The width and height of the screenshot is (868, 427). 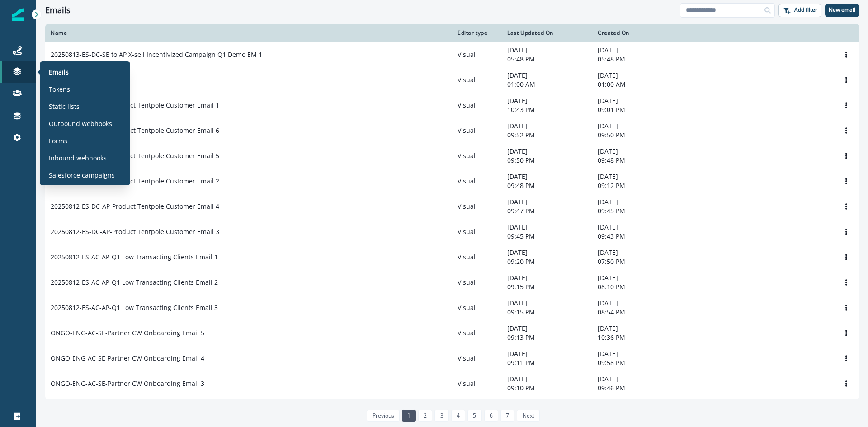 What do you see at coordinates (135, 282) in the screenshot?
I see `p: 20250812-ES-AC-AP-Q1 Low Transacting Clients Email 2` at bounding box center [135, 282].